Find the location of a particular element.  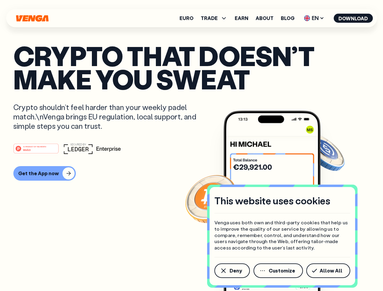

a: Home is located at coordinates (32, 18).